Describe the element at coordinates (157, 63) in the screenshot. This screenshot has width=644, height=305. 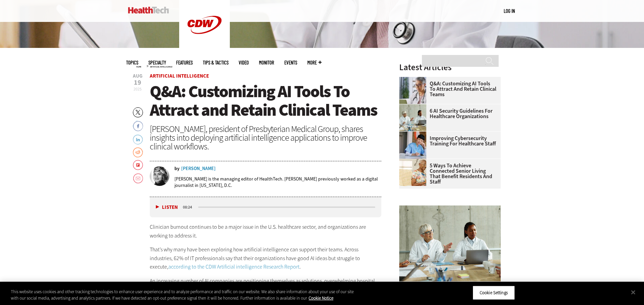
I see `span: Specialty` at that location.